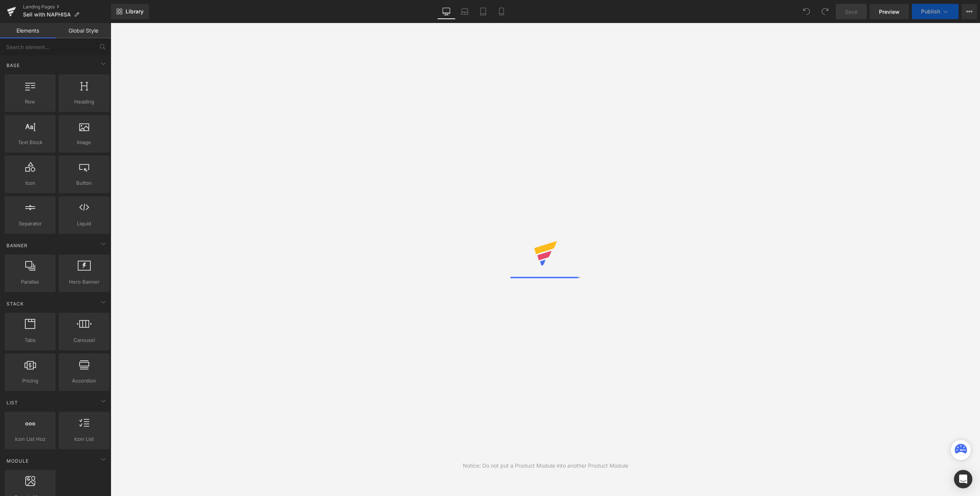  I want to click on span: Publish, so click(931, 12).